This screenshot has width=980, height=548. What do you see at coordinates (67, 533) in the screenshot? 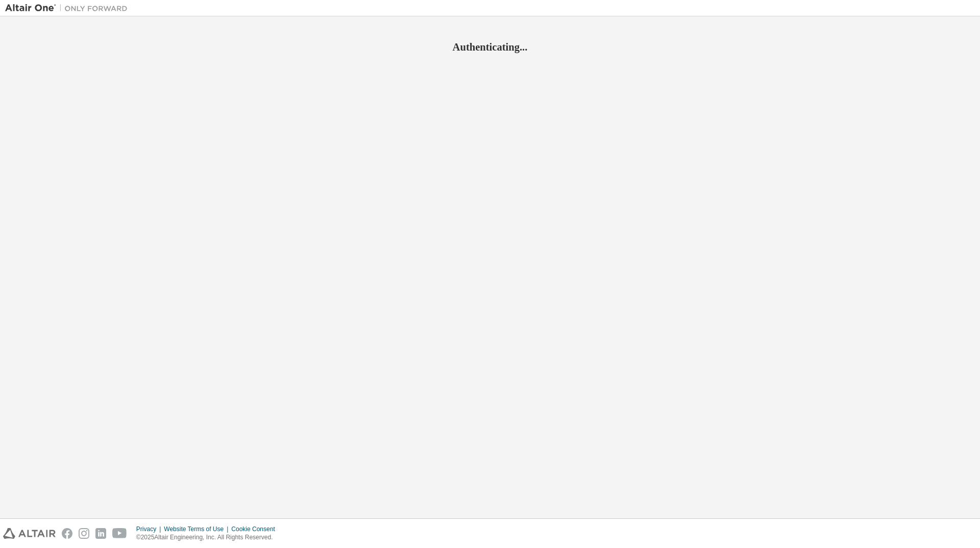
I see `img: facebook.svg` at bounding box center [67, 533].